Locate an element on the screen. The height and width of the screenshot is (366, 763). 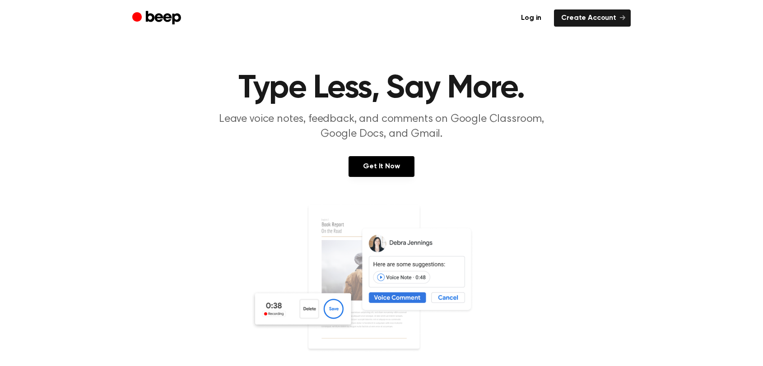
a: Get It Now is located at coordinates (381, 167).